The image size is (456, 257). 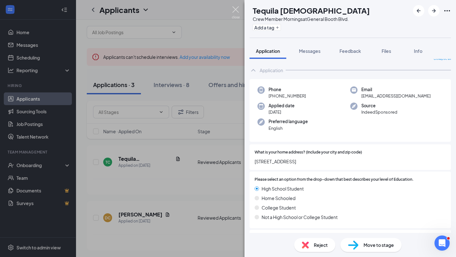 What do you see at coordinates (308, 152) in the screenshot?
I see `span: What is your home address? (Include your city and zip code)` at bounding box center [308, 152].